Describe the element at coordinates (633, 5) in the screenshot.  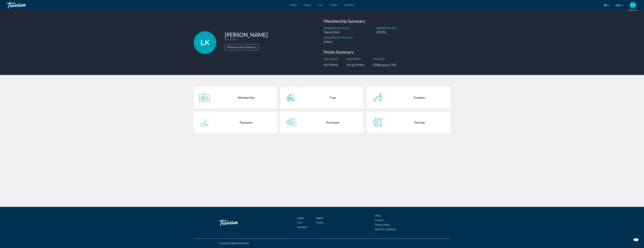
I see `button: User Menu` at that location.